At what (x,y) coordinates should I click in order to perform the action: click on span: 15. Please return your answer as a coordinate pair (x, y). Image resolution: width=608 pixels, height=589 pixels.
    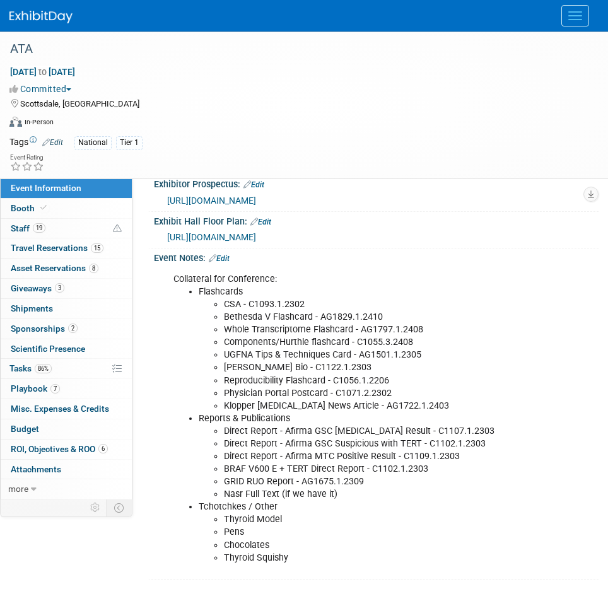
    Looking at the image, I should click on (97, 248).